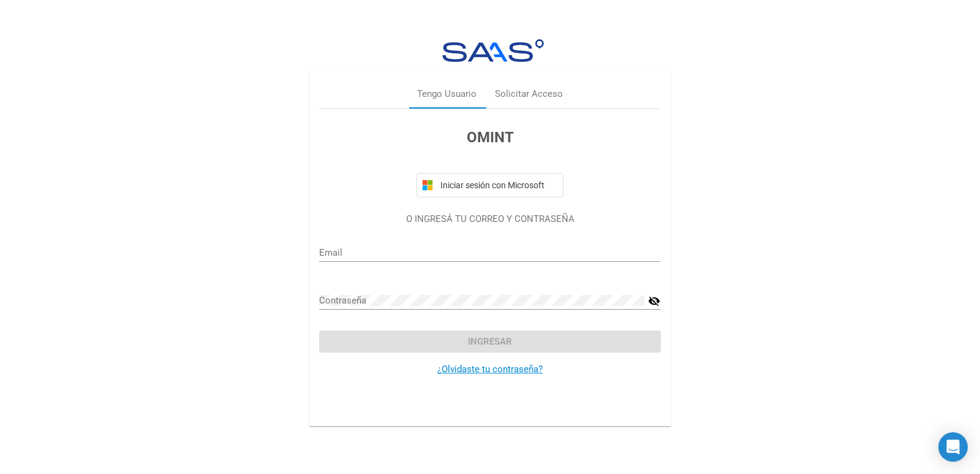 Image resolution: width=980 pixels, height=474 pixels. Describe the element at coordinates (953, 447) in the screenshot. I see `div: Open Intercom Messenger` at that location.